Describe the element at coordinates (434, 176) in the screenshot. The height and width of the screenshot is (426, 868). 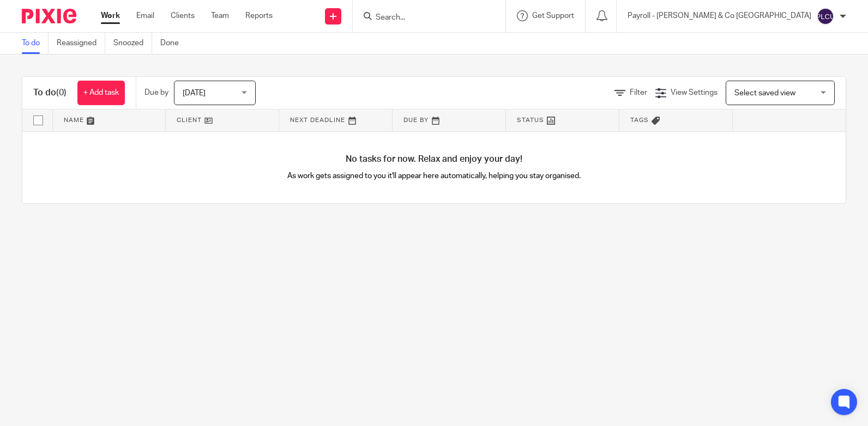
I see `p: As work gets assigned to you it'll appear here automatically, helping you stay organised.` at that location.